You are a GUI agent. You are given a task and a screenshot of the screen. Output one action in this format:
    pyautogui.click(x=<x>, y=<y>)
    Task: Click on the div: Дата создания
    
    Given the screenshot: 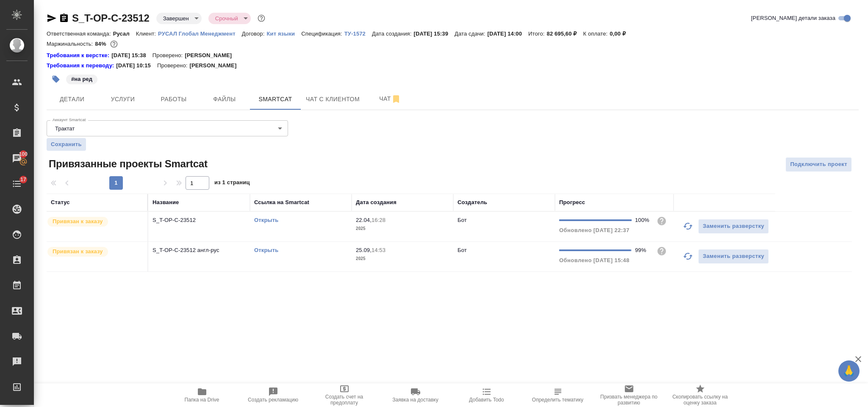 What is the action you would take?
    pyautogui.click(x=376, y=203)
    